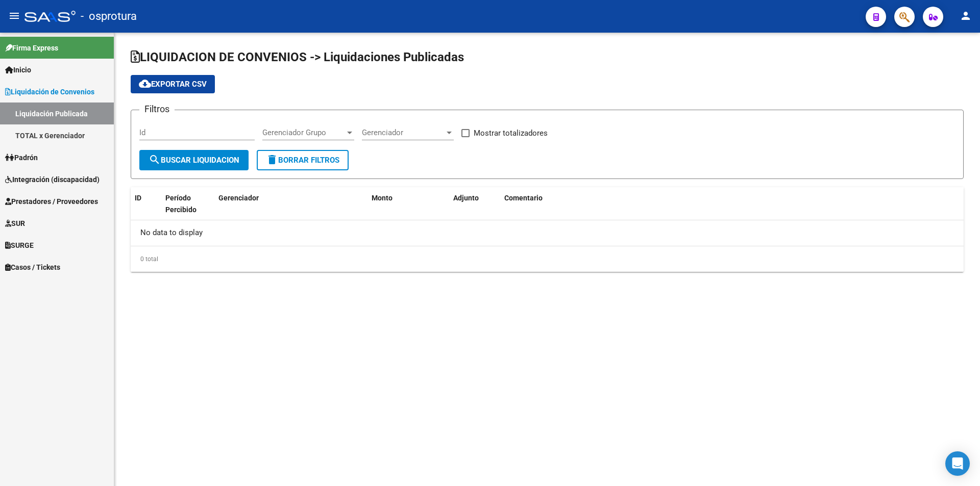 Image resolution: width=980 pixels, height=486 pixels. What do you see at coordinates (108, 16) in the screenshot?
I see `span: - osprotura` at bounding box center [108, 16].